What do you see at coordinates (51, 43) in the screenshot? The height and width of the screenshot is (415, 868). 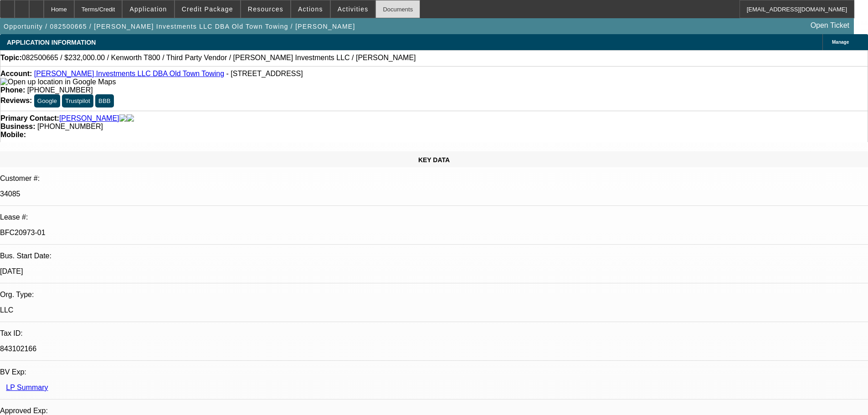 I see `span: APPLICATION INFORMATION` at bounding box center [51, 43].